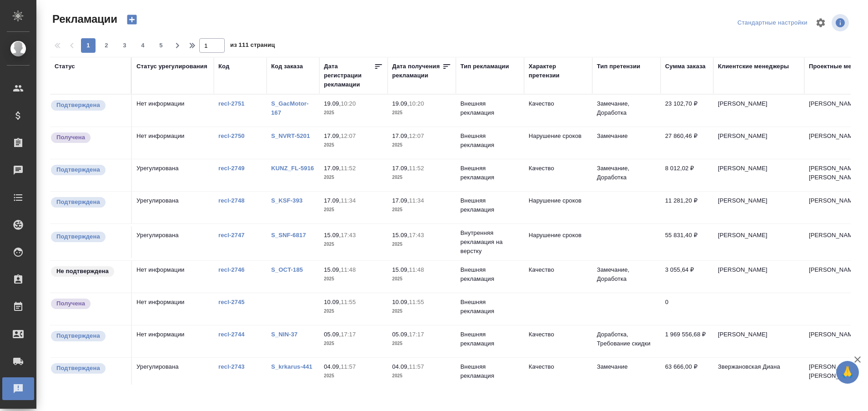 The image size is (868, 411). I want to click on div: Дата регистрации рекламации, so click(349, 75).